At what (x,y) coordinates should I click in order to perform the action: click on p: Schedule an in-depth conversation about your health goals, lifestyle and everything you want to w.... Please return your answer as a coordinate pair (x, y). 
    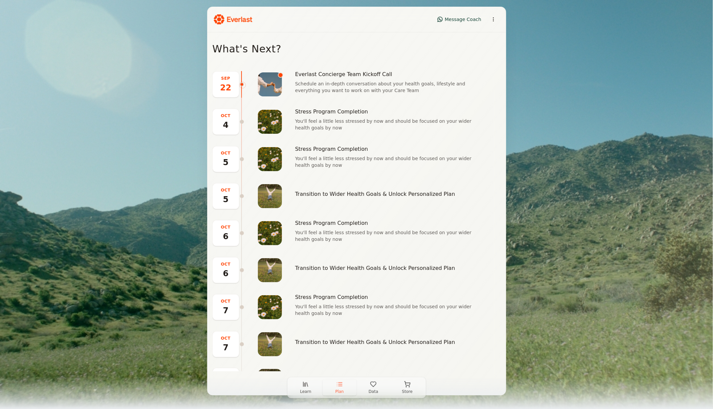
    Looking at the image, I should click on (388, 87).